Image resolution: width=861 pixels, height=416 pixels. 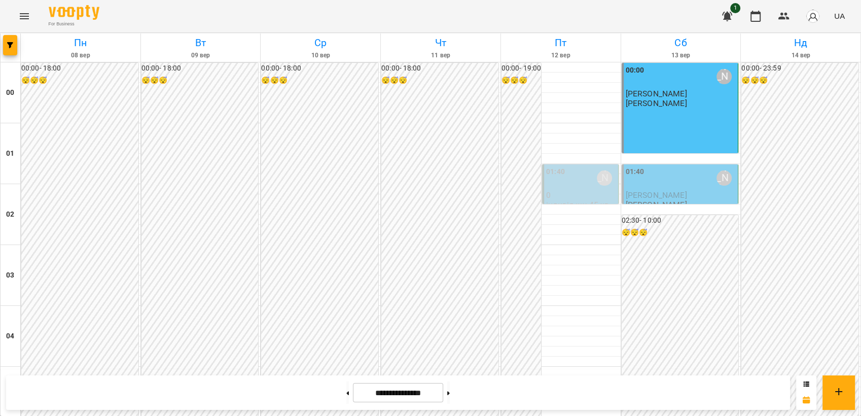 I want to click on h6: Вт, so click(x=201, y=43).